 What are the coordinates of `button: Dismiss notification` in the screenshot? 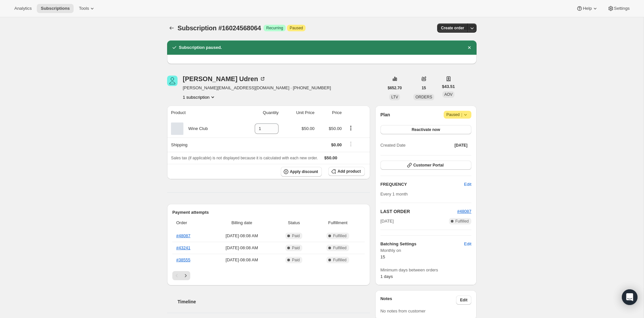 It's located at (470, 47).